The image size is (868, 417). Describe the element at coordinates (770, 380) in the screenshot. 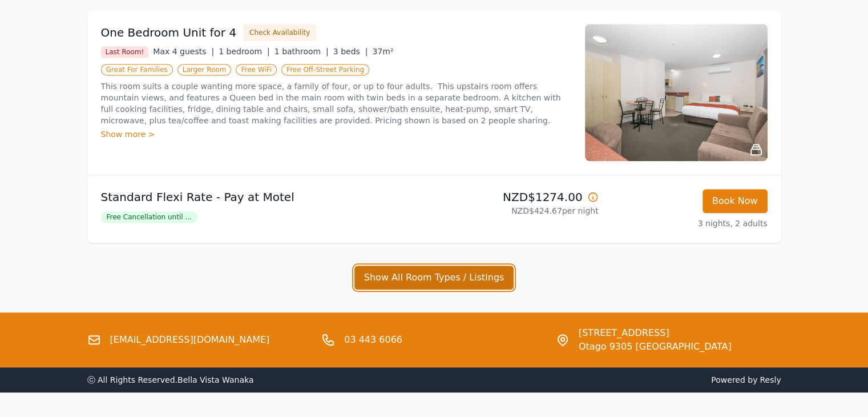

I see `a: Resly` at that location.